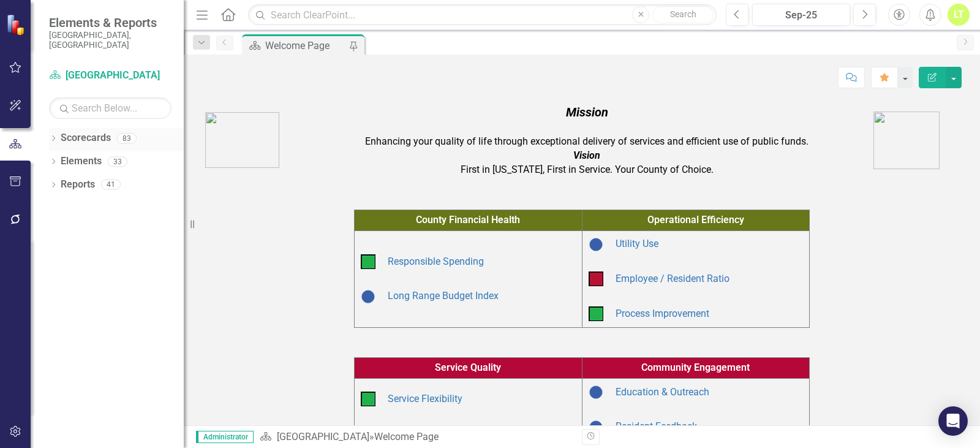 This screenshot has height=448, width=980. What do you see at coordinates (662, 313) in the screenshot?
I see `a: Process Improvement` at bounding box center [662, 313].